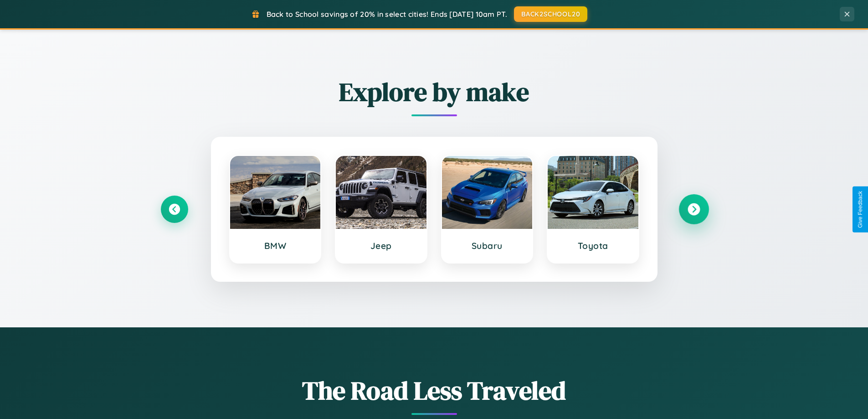 This screenshot has height=419, width=868. I want to click on h3: BMW, so click(276, 246).